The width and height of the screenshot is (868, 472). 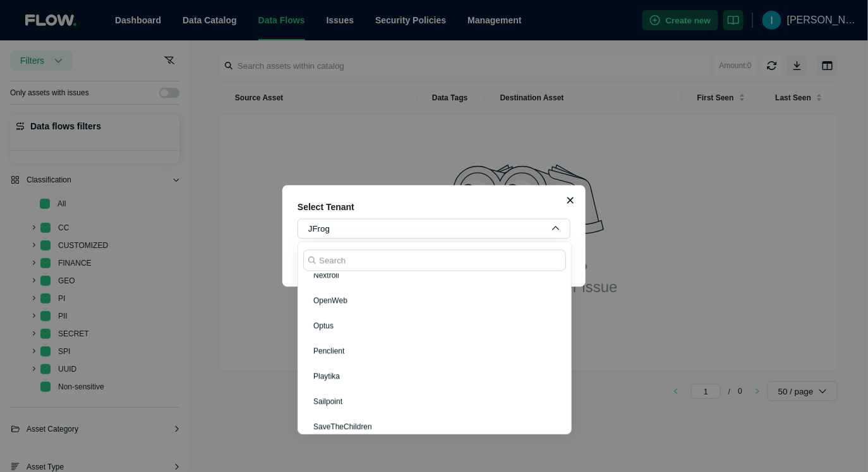 I want to click on span: Penclient, so click(x=328, y=351).